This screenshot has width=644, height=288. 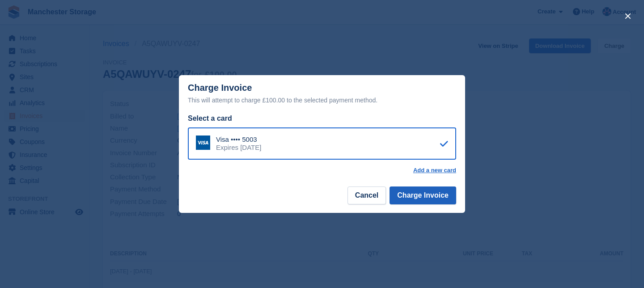 I want to click on div: Select a card, so click(x=322, y=119).